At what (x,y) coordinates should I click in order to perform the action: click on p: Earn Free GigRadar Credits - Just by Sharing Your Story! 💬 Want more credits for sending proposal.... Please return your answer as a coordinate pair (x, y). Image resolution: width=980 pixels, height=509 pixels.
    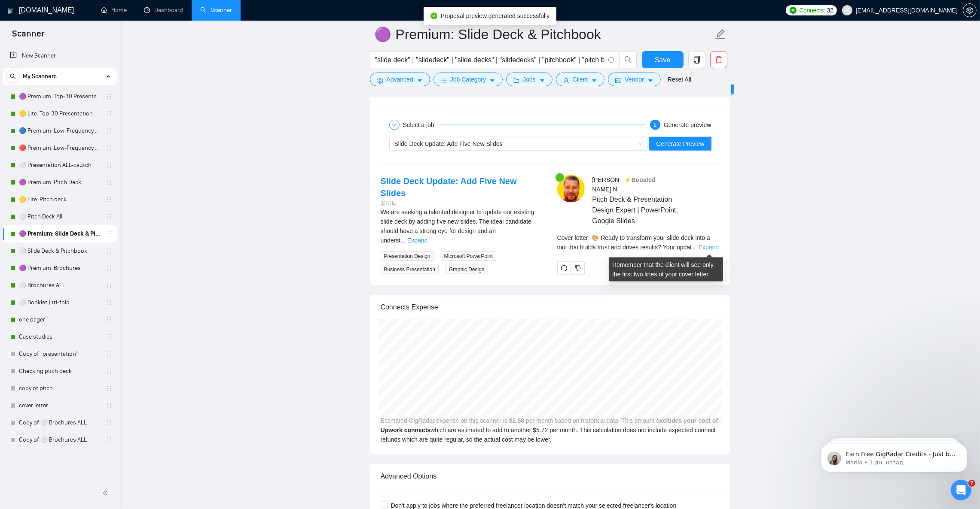
    Looking at the image, I should click on (93, 29).